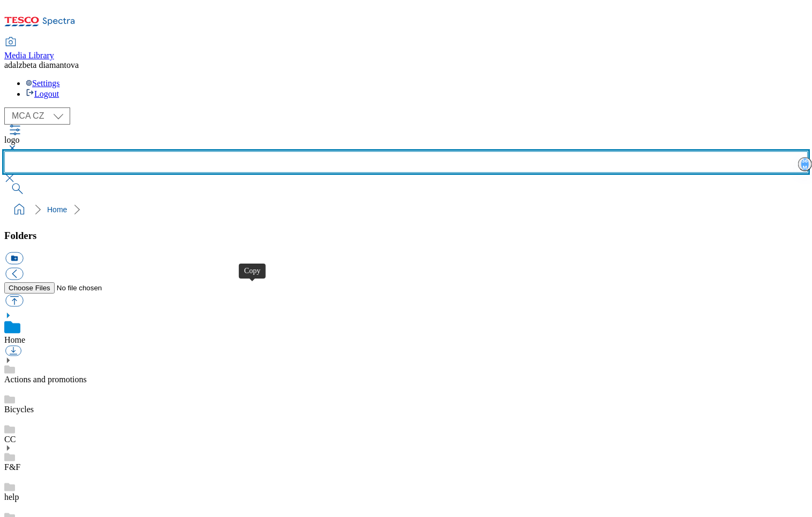  Describe the element at coordinates (46, 379) in the screenshot. I see `a: Actions and promotions` at that location.